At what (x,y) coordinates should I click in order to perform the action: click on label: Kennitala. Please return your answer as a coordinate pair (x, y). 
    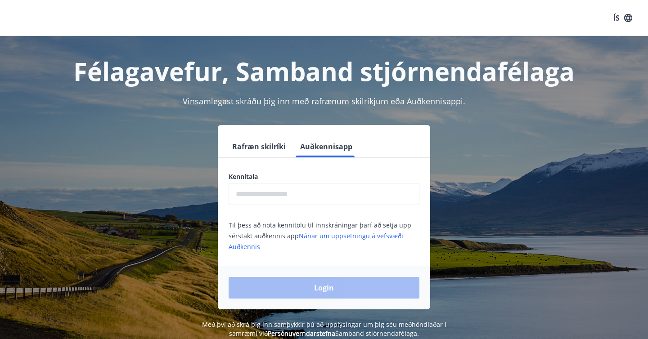
    Looking at the image, I should click on (324, 177).